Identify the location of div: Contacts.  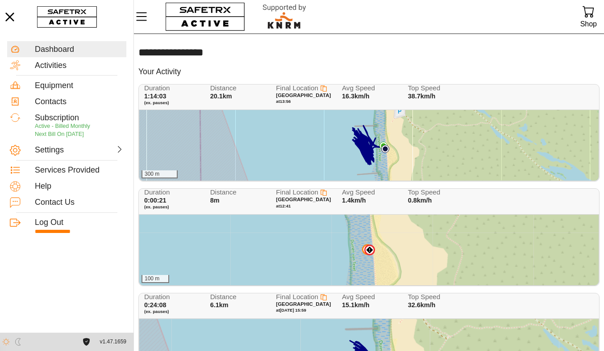
(79, 102).